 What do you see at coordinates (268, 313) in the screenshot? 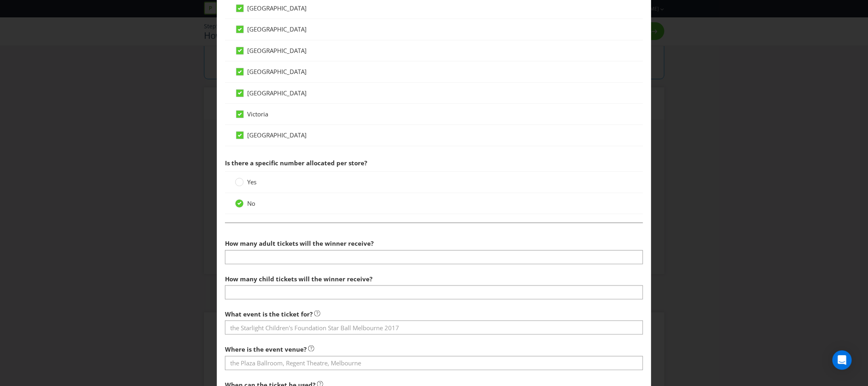
I see `span: What event is the ticket for?` at bounding box center [268, 313].